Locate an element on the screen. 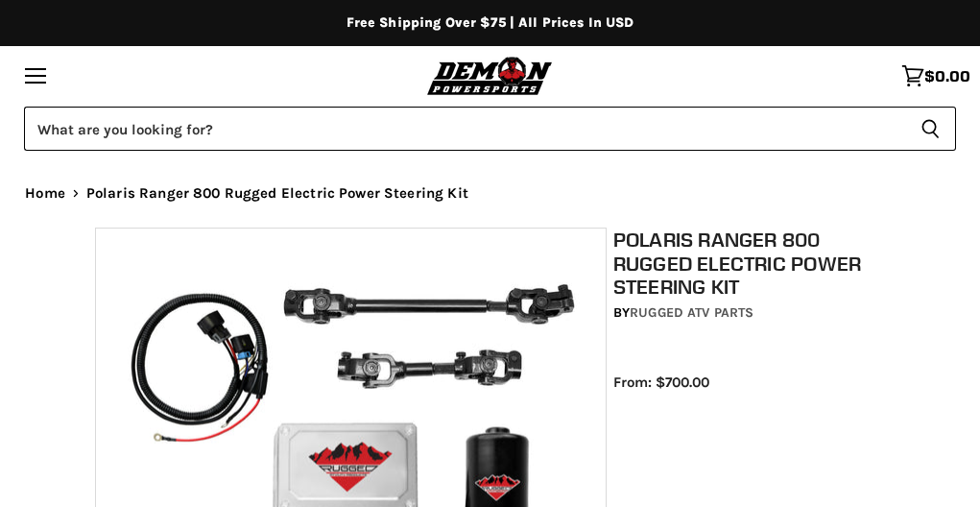  button: Search is located at coordinates (930, 129).